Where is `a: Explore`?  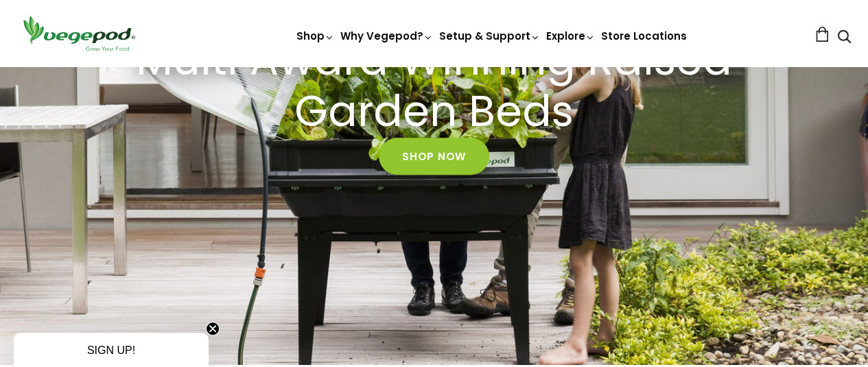
a: Explore is located at coordinates (571, 36).